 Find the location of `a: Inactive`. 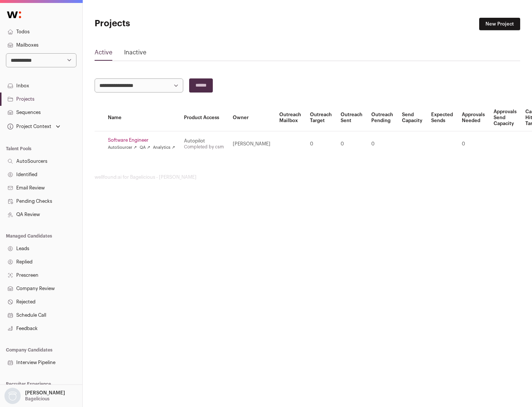

a: Inactive is located at coordinates (135, 54).